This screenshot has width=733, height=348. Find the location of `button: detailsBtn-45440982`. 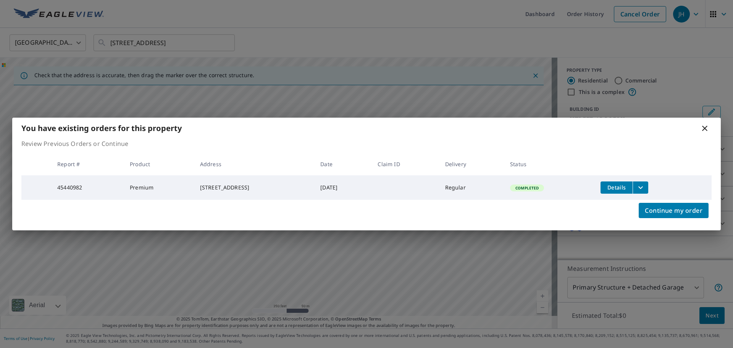

button: detailsBtn-45440982 is located at coordinates (616, 187).